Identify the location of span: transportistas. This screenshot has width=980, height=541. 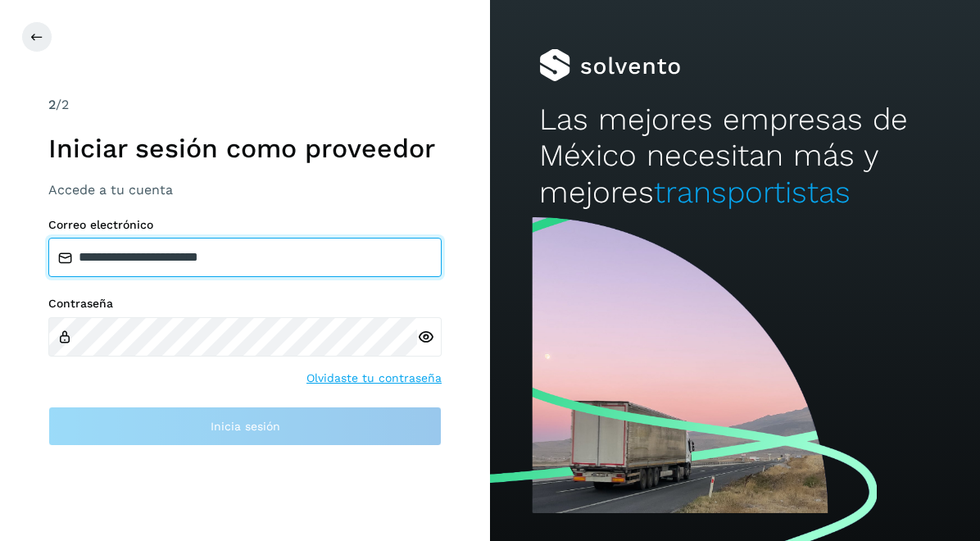
(752, 192).